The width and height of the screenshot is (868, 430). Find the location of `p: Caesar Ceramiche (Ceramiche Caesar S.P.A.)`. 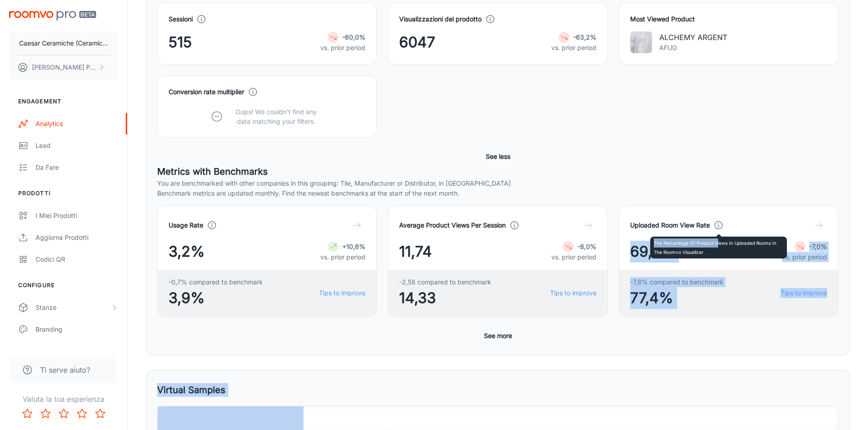

p: Caesar Ceramiche (Ceramiche Caesar S.P.A.) is located at coordinates (63, 43).